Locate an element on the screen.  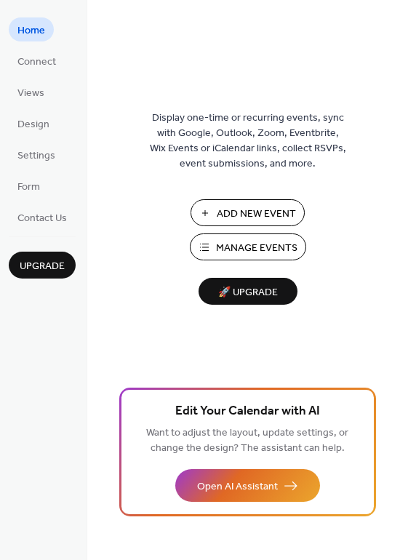
span: Home is located at coordinates (31, 31).